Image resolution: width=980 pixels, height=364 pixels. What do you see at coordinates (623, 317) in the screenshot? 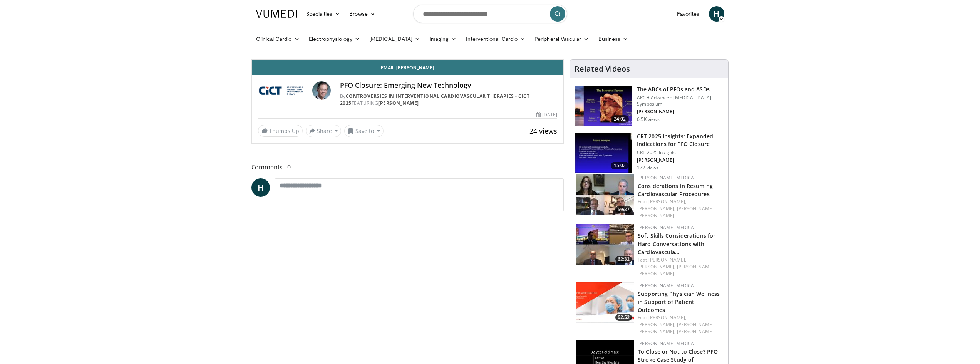
I see `span: 62:52` at bounding box center [623, 317].